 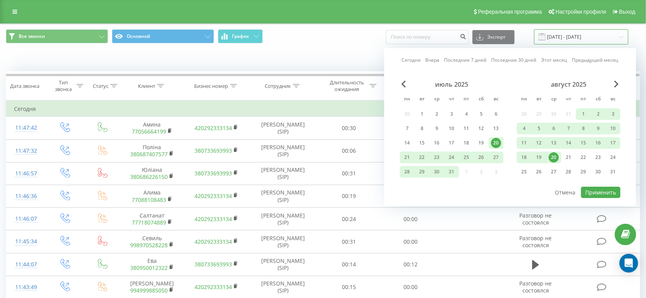 What do you see at coordinates (554, 128) in the screenshot?
I see `div: 6` at bounding box center [554, 128].